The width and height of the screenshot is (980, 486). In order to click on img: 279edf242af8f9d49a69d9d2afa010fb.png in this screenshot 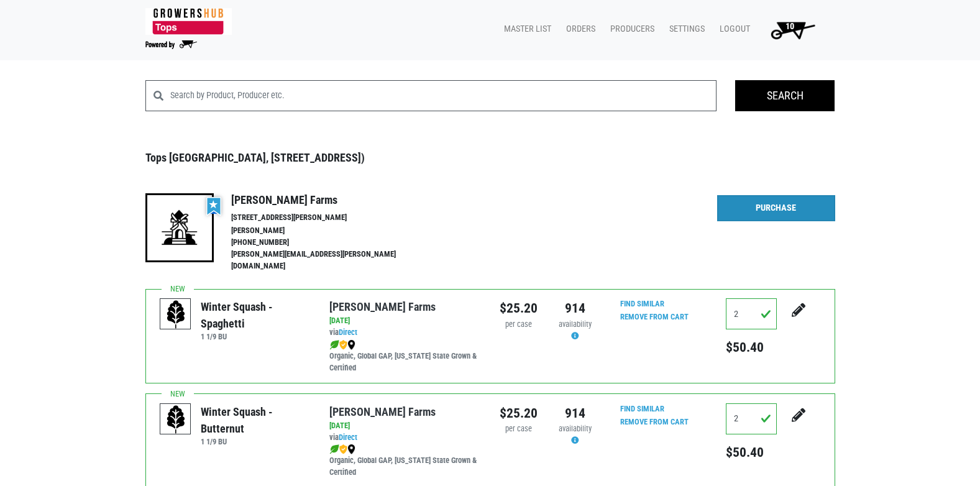, I will do `click(189, 21)`.